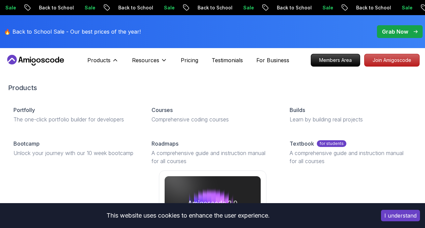 This screenshot has height=228, width=425. Describe the element at coordinates (74, 114) in the screenshot. I see `a: PortfollyThe one-click portfolio builder for developers` at that location.